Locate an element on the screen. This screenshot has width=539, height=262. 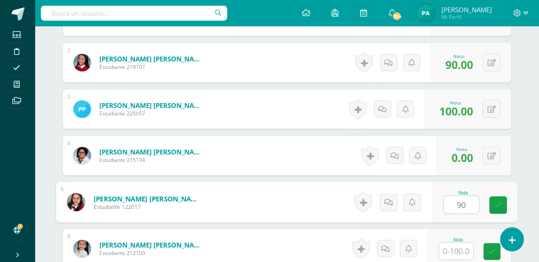
span: Estudiante 225057 is located at coordinates (152, 113).